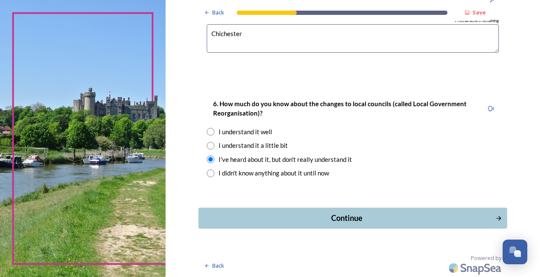 The height and width of the screenshot is (277, 540). What do you see at coordinates (274, 173) in the screenshot?
I see `div: I didn't know anything about it until now` at bounding box center [274, 173].